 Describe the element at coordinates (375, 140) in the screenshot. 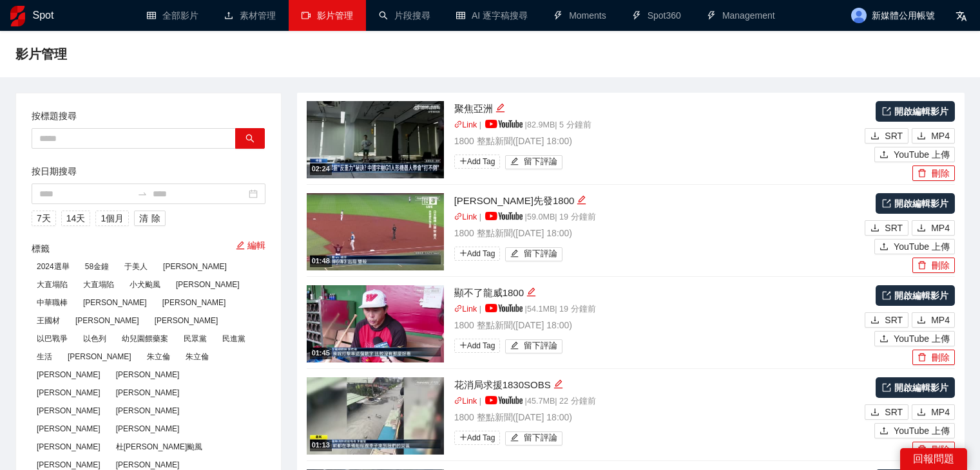

I see `img: de3dd8b8-a79f-4371-9156-be3b4d87255c.jpg` at that location.